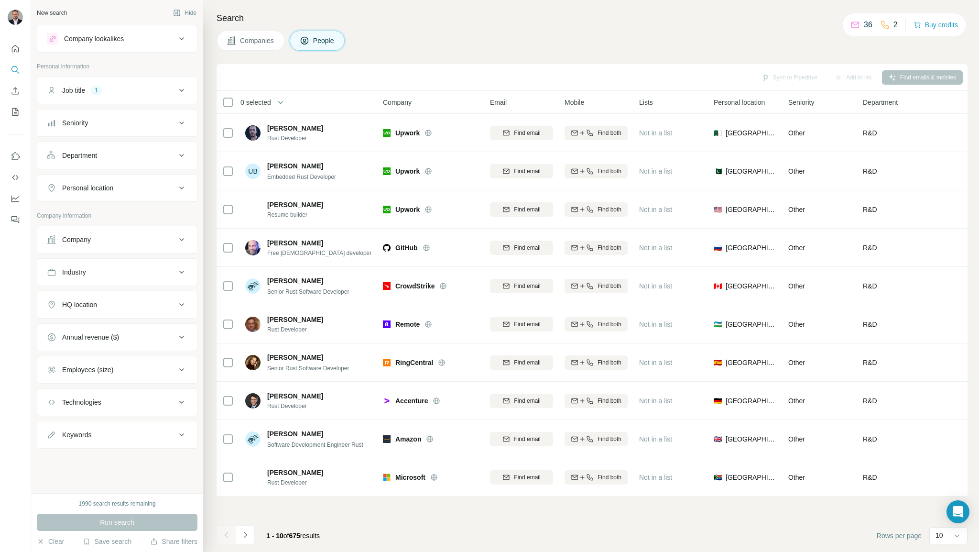 Image resolution: width=979 pixels, height=552 pixels. Describe the element at coordinates (939, 535) in the screenshot. I see `p: 10` at that location.